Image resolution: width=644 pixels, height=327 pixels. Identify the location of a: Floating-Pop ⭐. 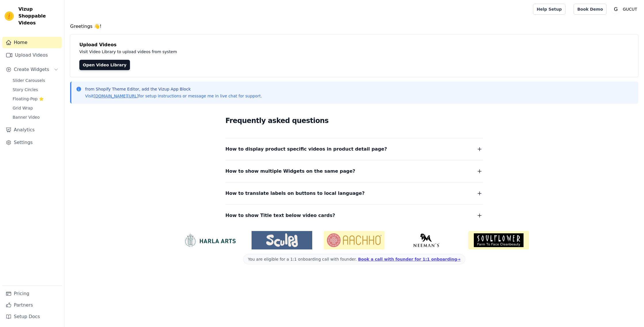
(35, 99).